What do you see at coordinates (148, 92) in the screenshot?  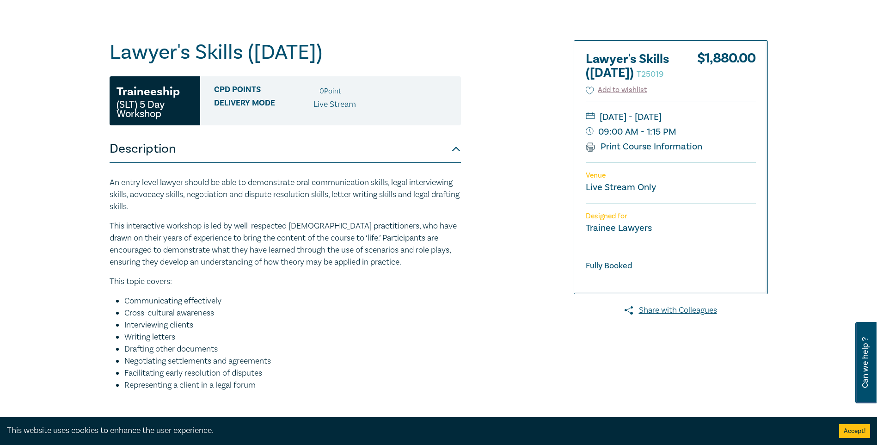 I see `h3: Traineeship` at bounding box center [148, 92].